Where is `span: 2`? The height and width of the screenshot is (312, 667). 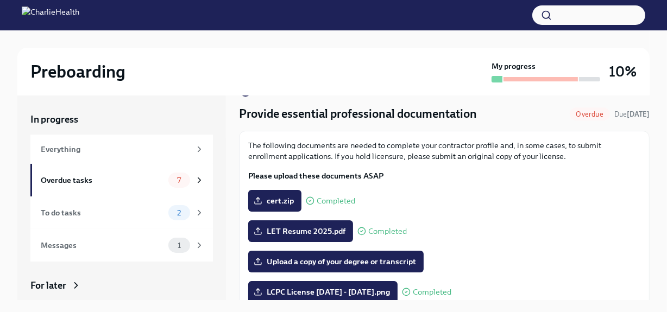
span: 2 is located at coordinates (179, 213).